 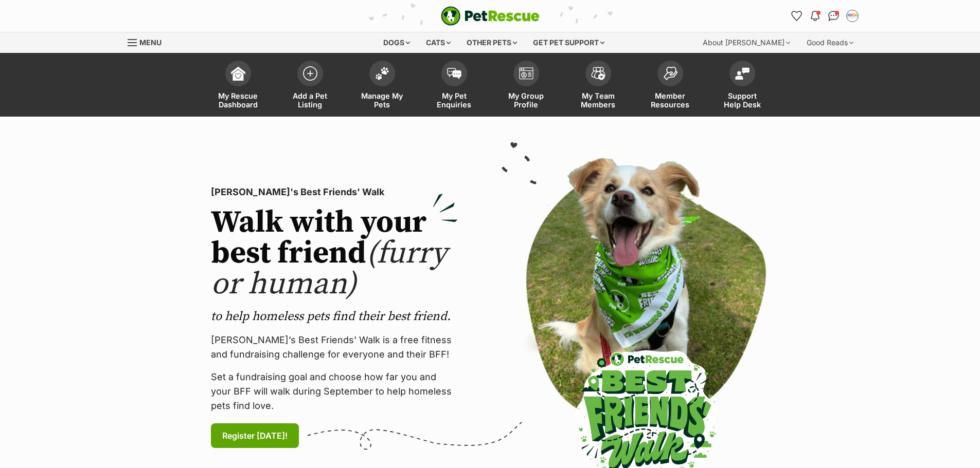 What do you see at coordinates (396, 42) in the screenshot?
I see `div: Dogs` at bounding box center [396, 42].